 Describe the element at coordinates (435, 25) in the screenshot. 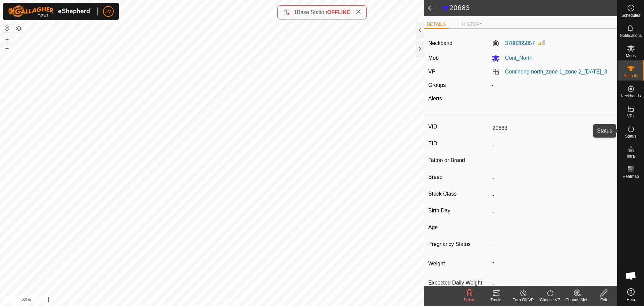

I see `li: DETAILS` at that location.